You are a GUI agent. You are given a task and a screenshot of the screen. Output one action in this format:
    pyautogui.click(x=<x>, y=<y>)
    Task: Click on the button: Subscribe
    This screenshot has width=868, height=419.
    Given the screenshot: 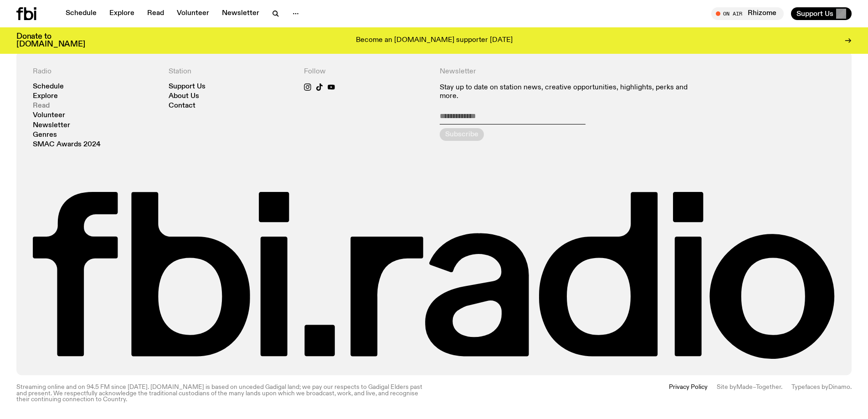 What is the action you would take?
    pyautogui.click(x=462, y=134)
    